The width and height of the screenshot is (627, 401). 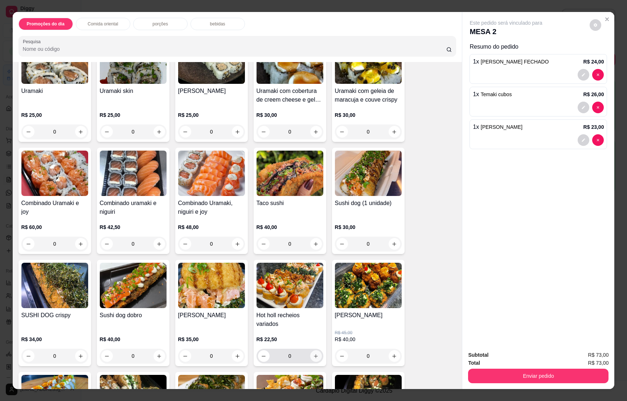 I want to click on p: R$ 60,00, so click(x=55, y=227).